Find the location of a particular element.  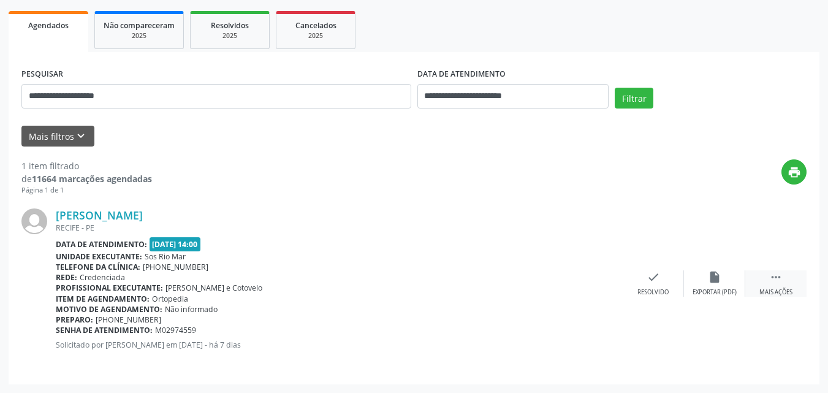

strong: 11664 marcações agendadas is located at coordinates (92, 178).